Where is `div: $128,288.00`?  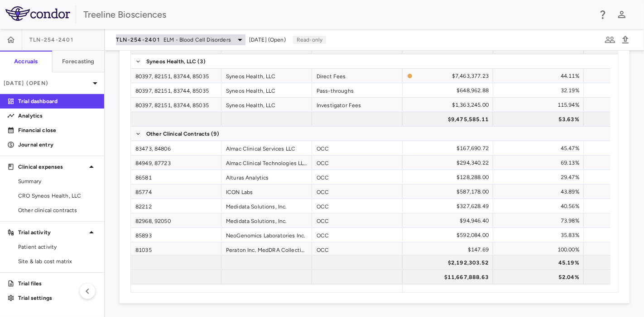 div: $128,288.00 is located at coordinates (449, 177).